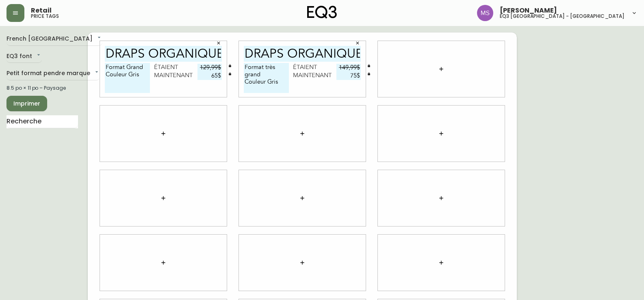 The height and width of the screenshot is (300, 644). I want to click on span: Retail, so click(41, 10).